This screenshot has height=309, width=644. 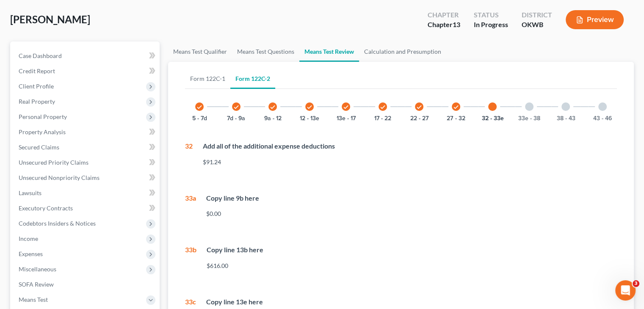 I want to click on span: Personal Property, so click(x=43, y=116).